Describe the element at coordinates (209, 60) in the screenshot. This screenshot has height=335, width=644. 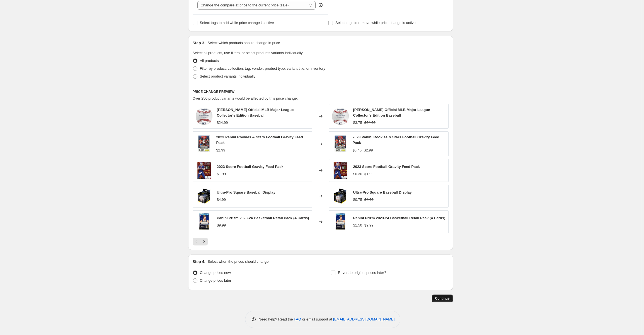
I see `span: All products` at that location.